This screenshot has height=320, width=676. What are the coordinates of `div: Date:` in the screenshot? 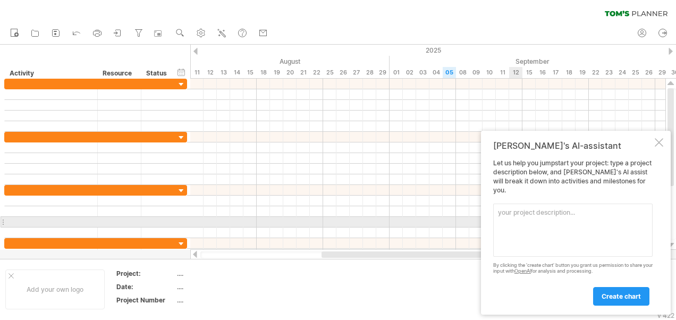 It's located at (146, 286).